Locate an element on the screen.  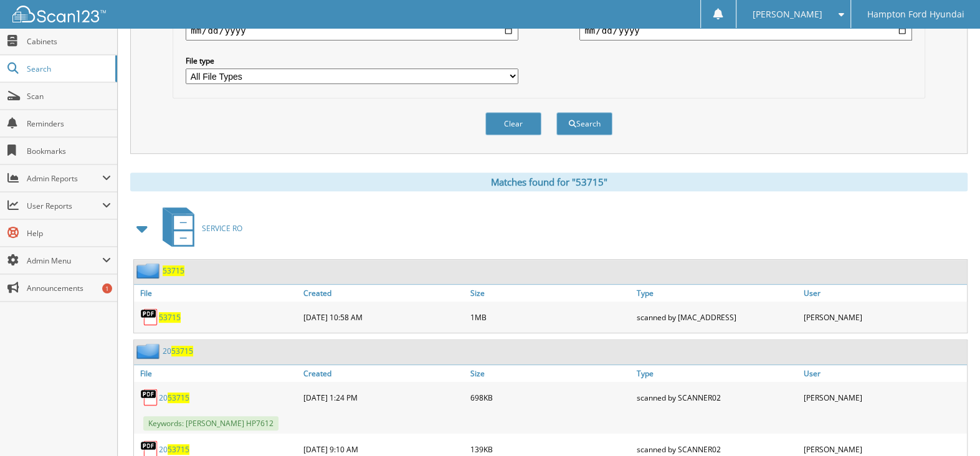
a: SERVICE RO is located at coordinates (199, 228).